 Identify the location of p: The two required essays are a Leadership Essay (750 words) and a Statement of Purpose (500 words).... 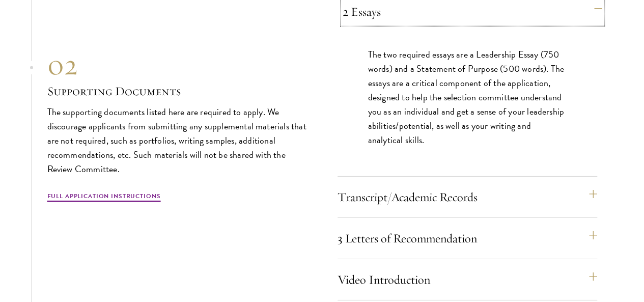
(467, 97).